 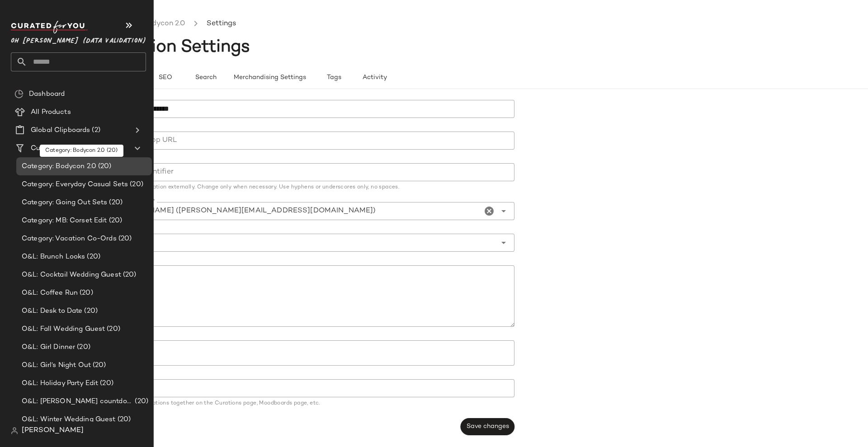 I want to click on span: Category: Going Out Sets, so click(x=64, y=202).